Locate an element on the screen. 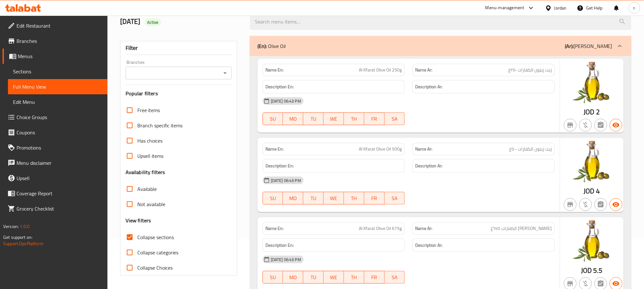 The image size is (644, 289). span: 1.0.0 is located at coordinates (24, 226).